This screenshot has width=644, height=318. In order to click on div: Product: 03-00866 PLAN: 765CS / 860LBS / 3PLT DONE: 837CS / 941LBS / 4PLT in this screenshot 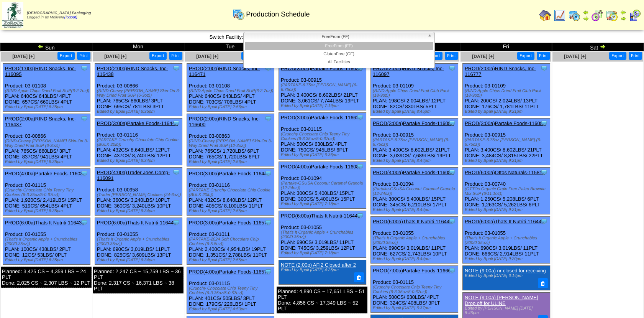, I will do `click(47, 140)`.